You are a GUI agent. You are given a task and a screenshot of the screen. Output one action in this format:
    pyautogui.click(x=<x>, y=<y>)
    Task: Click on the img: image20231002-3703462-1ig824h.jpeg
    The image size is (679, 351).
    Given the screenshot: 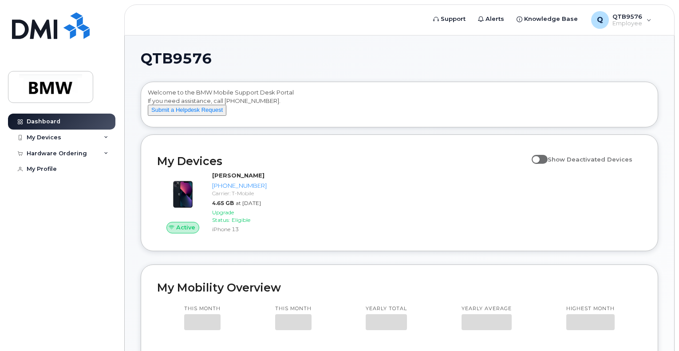 What is the action you would take?
    pyautogui.click(x=183, y=194)
    